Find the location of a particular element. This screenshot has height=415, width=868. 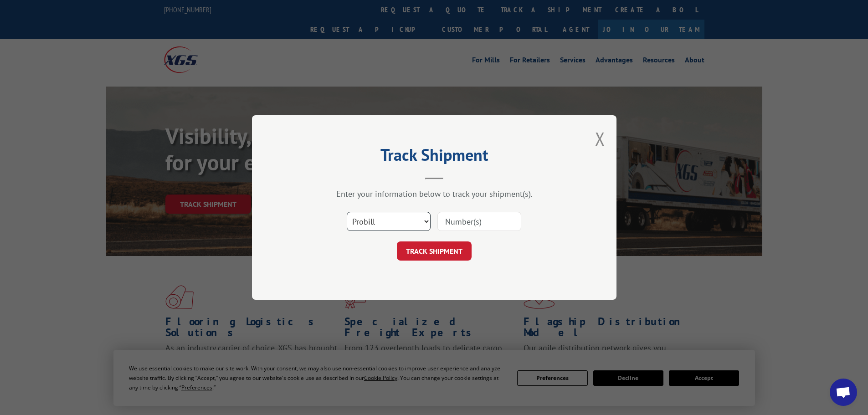

div: Open chat is located at coordinates (843, 392).